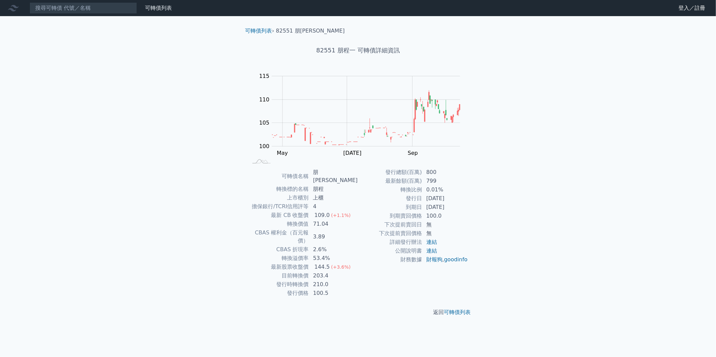  Describe the element at coordinates (363, 115) in the screenshot. I see `g: Chart` at that location.